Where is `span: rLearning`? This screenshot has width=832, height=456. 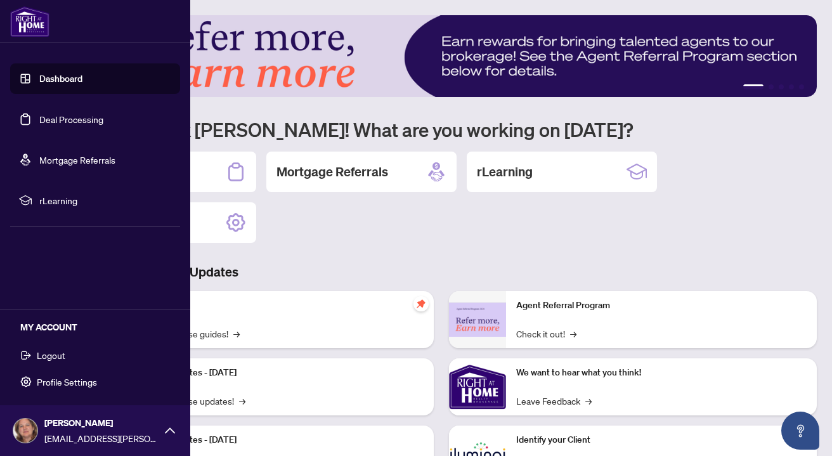
span: rLearning is located at coordinates (105, 200).